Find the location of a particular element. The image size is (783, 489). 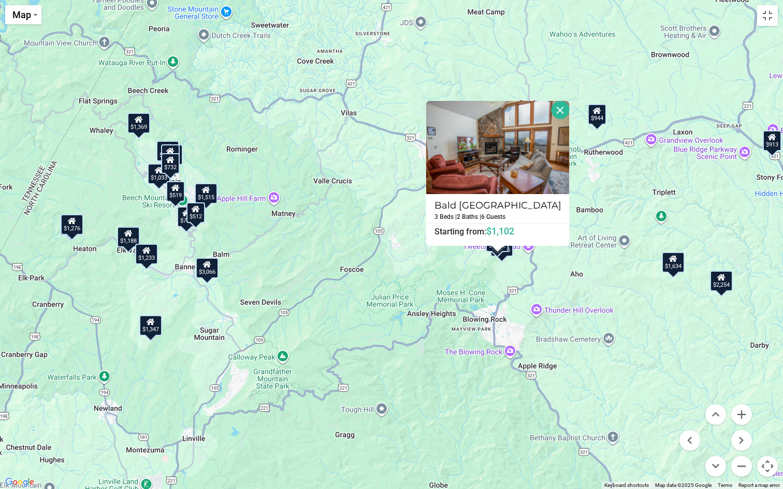

button: Close is located at coordinates (560, 110).